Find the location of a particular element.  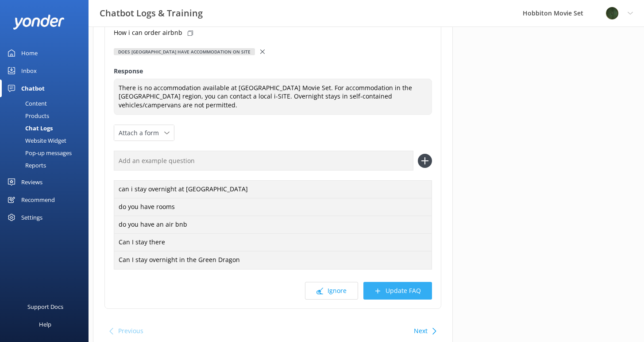

a: Chat Logs is located at coordinates (47, 128).